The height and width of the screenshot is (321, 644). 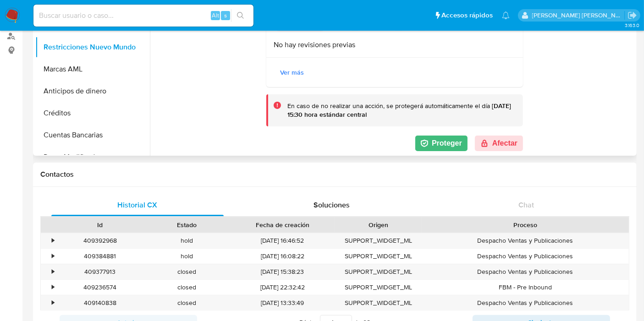 What do you see at coordinates (335, 174) in the screenshot?
I see `h1: Contactos` at bounding box center [335, 174].